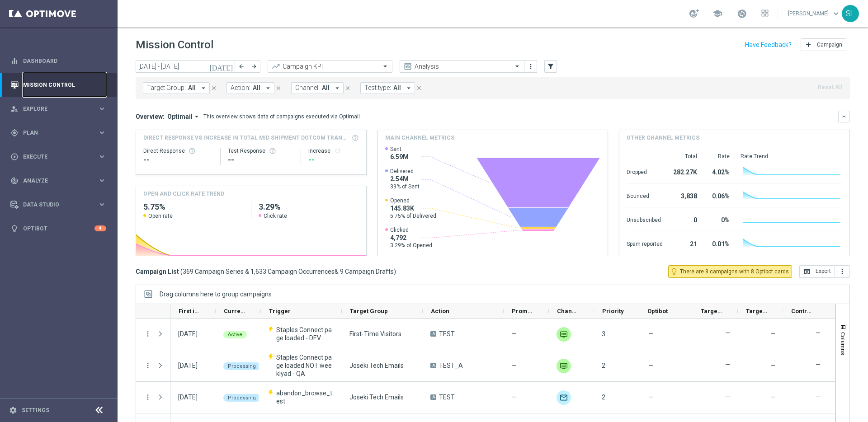 The height and width of the screenshot is (422, 868). Describe the element at coordinates (189, 311) in the screenshot. I see `span: First in Range` at that location.